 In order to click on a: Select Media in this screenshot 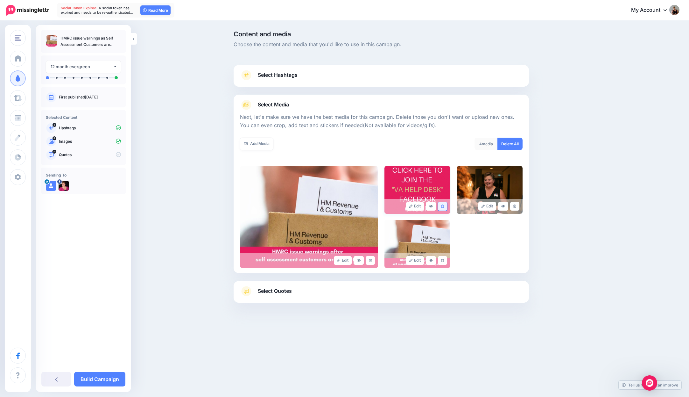, I will do `click(381, 105)`.